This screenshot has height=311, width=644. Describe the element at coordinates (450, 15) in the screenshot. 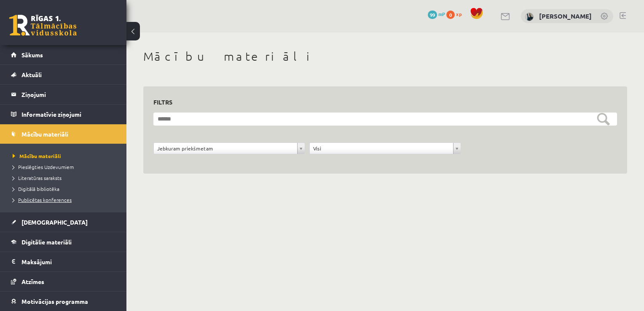

I see `span: 0` at that location.